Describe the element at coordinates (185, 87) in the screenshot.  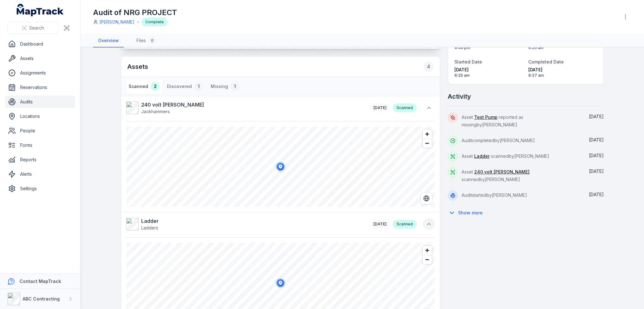
I see `button: Discovered1` at that location.